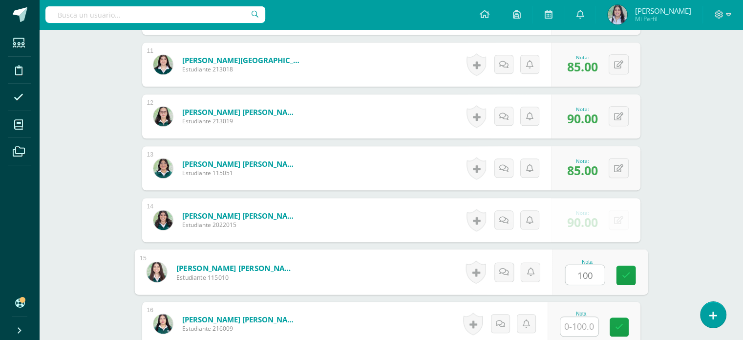 The height and width of the screenshot is (340, 743). What do you see at coordinates (163, 64) in the screenshot?
I see `img: 4935db1020889ec8a770b94a1ae4485b.png` at bounding box center [163, 64].